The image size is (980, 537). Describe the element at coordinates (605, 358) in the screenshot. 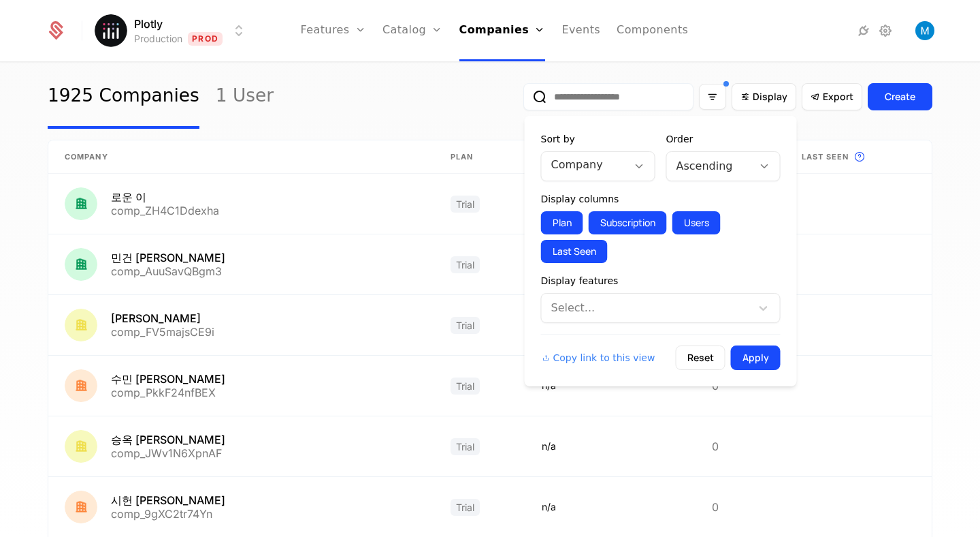

I see `span: Copy link to this view` at that location.